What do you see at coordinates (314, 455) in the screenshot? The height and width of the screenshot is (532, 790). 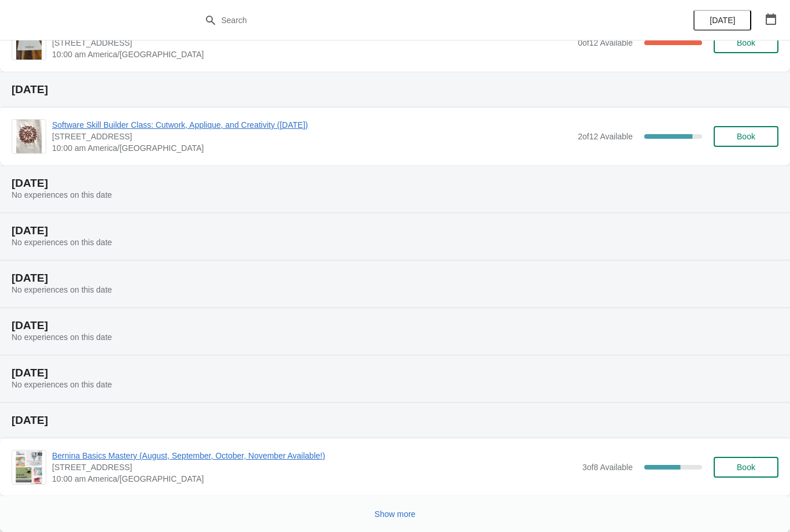 I see `span: Bernina Basics Mastery (August, September, October, November Available!)` at bounding box center [314, 455].